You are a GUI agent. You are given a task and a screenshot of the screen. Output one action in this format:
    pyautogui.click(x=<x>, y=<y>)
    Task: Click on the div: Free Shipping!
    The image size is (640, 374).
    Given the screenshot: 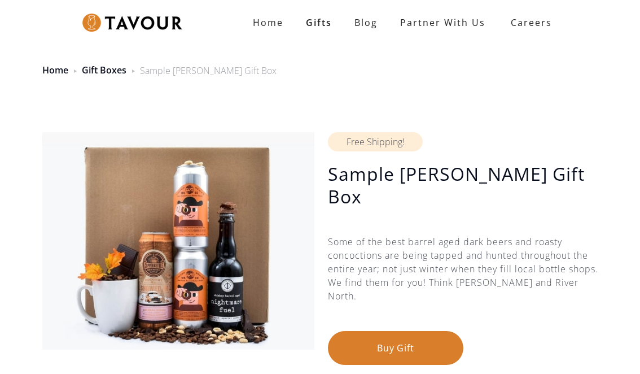 What is the action you would take?
    pyautogui.click(x=375, y=142)
    